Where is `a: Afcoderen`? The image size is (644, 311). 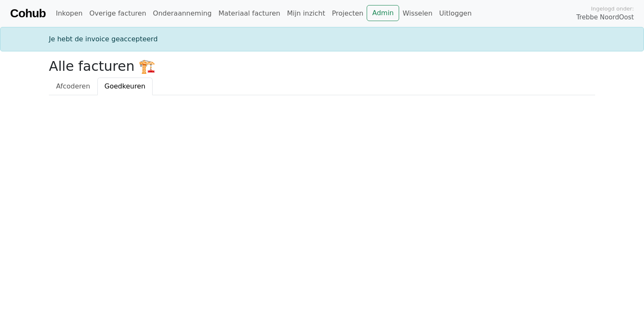
a: Afcoderen is located at coordinates (73, 86).